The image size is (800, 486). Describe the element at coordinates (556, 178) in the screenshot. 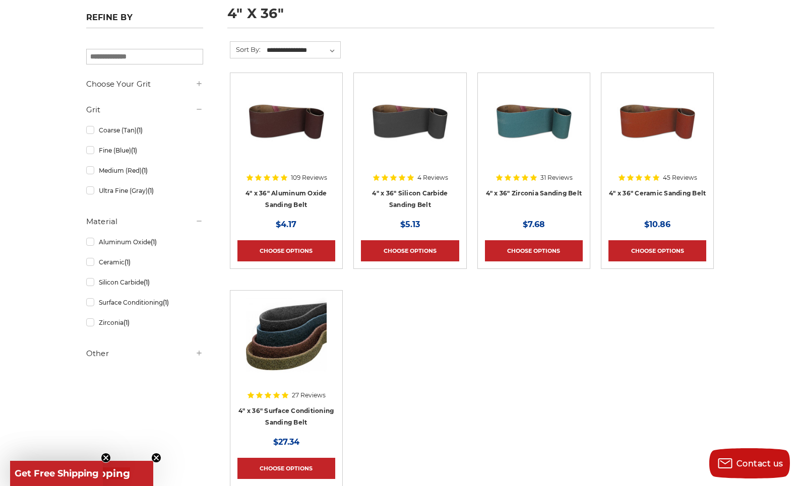

I see `span: 31 Reviews` at that location.